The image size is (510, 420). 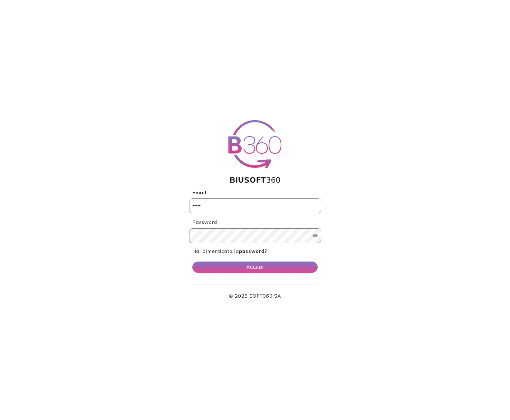 What do you see at coordinates (255, 296) in the screenshot?
I see `p: © 2025 SOFT360 SA` at bounding box center [255, 296].